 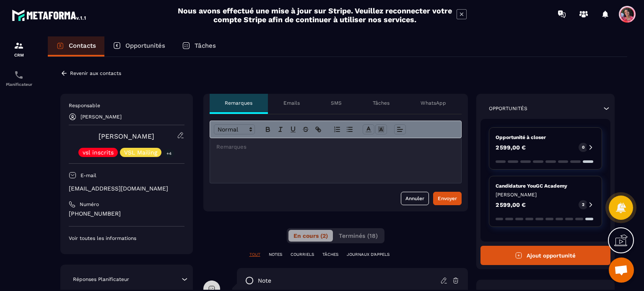 I want to click on p: E-mail, so click(x=88, y=176).